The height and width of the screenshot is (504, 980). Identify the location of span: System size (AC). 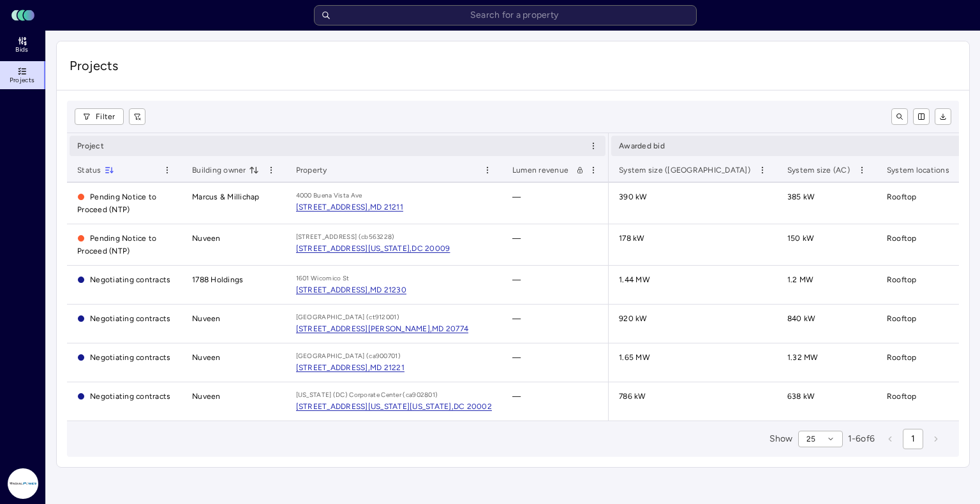
(819, 170).